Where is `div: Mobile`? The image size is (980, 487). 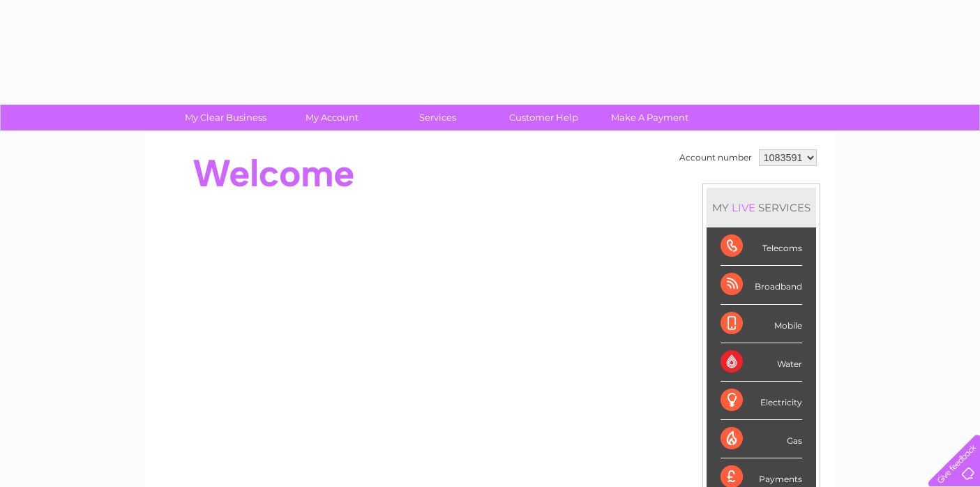
div: Mobile is located at coordinates (761, 324).